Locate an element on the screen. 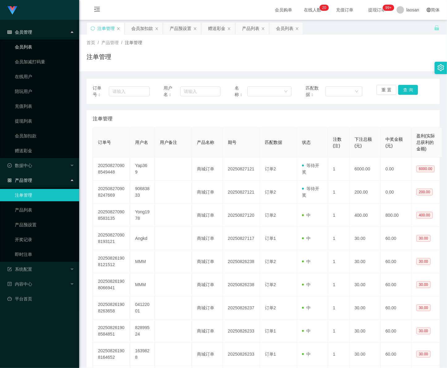 Image resolution: width=447 pixels, height=368 pixels. a: 开奖记录 is located at coordinates (45, 240).